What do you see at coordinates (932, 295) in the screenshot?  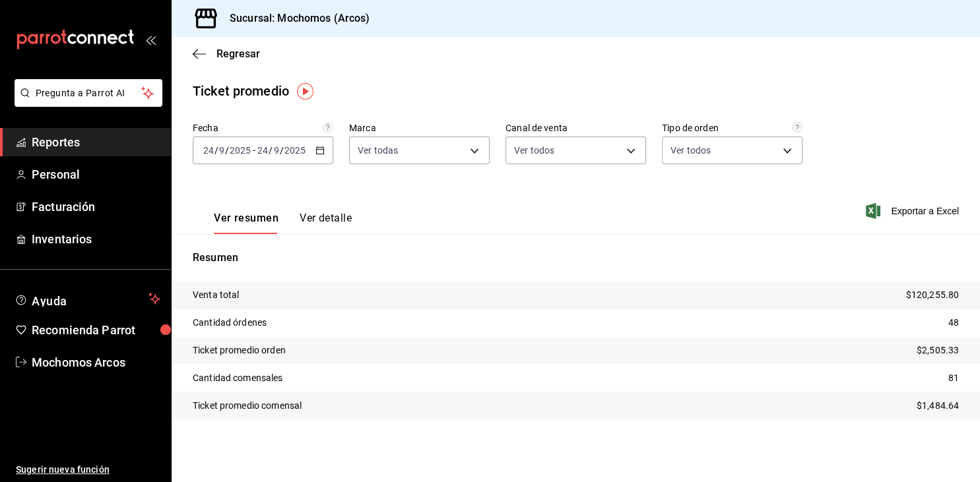 I see `p: $120,255.80` at bounding box center [932, 295].